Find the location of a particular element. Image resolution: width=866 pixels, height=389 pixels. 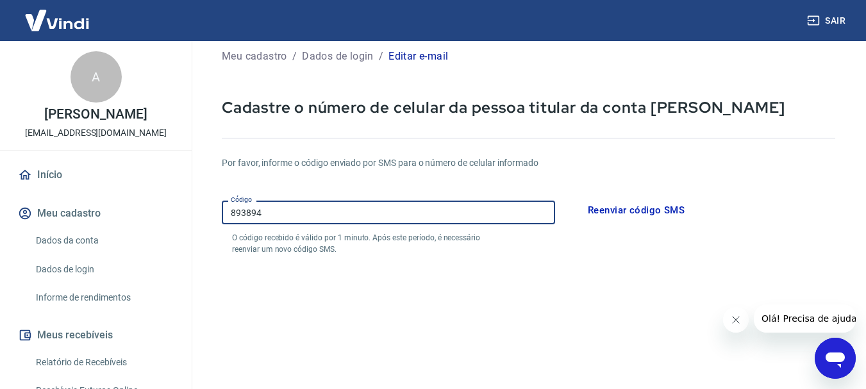

div: A is located at coordinates (96, 77).